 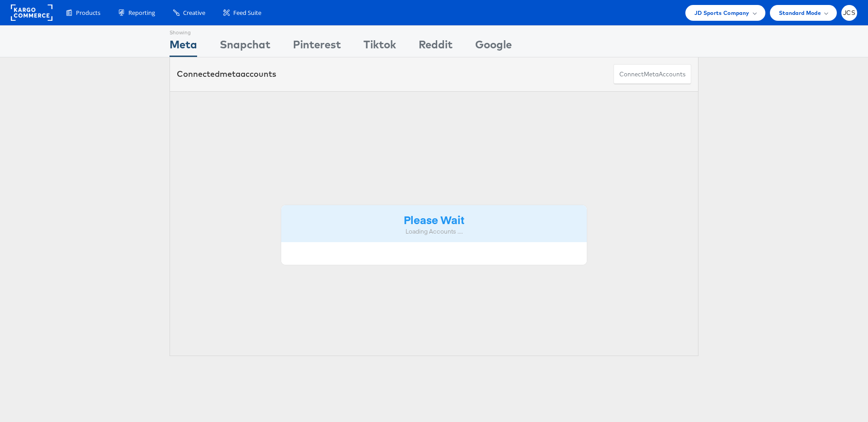 I want to click on div: Showing, so click(x=183, y=32).